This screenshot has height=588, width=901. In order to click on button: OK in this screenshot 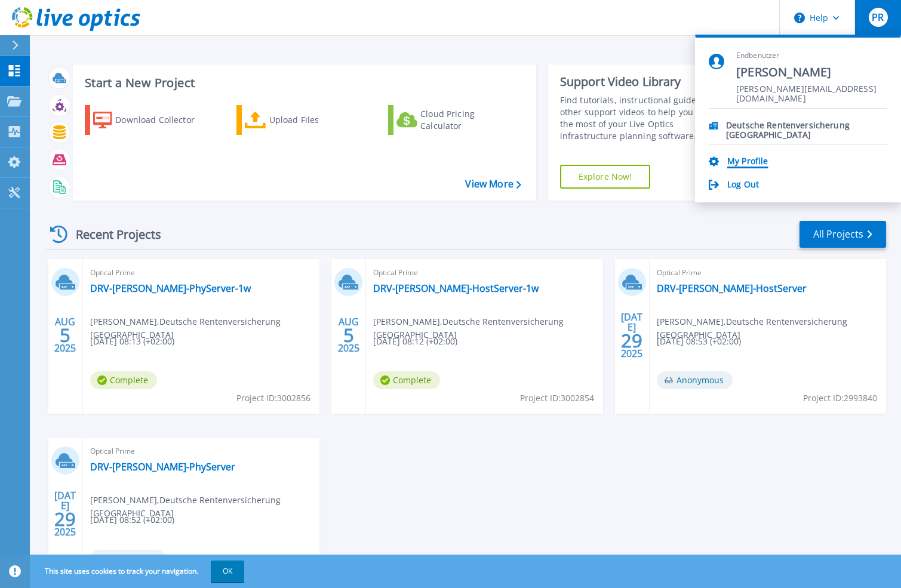, I will do `click(227, 571)`.